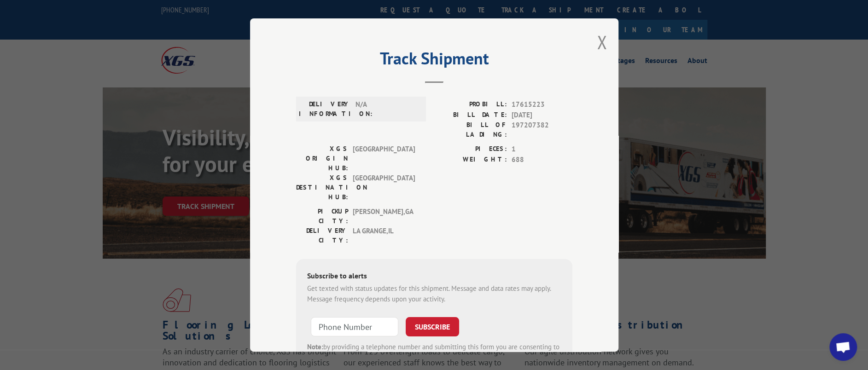 Image resolution: width=868 pixels, height=370 pixels. What do you see at coordinates (321, 188) in the screenshot?
I see `label: XGS DESTINATION HUB:` at bounding box center [321, 188].